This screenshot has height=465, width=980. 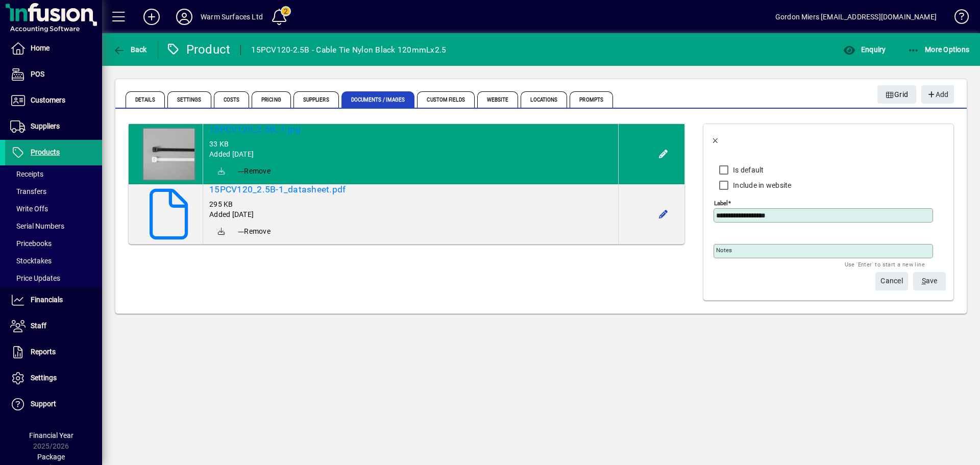 What do you see at coordinates (46, 299) in the screenshot?
I see `span: Financials` at bounding box center [46, 299].